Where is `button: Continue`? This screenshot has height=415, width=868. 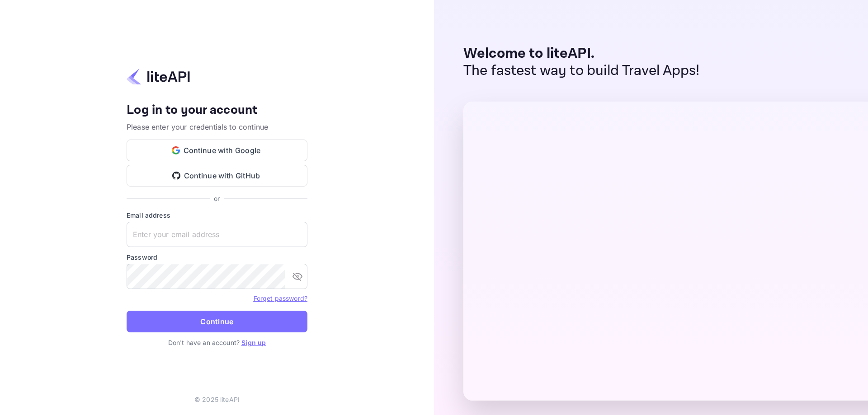
button: Continue is located at coordinates (217, 321).